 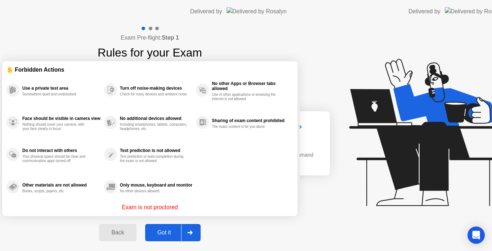 I want to click on div: No other Apps or Browser tabs allowed, so click(x=251, y=86).